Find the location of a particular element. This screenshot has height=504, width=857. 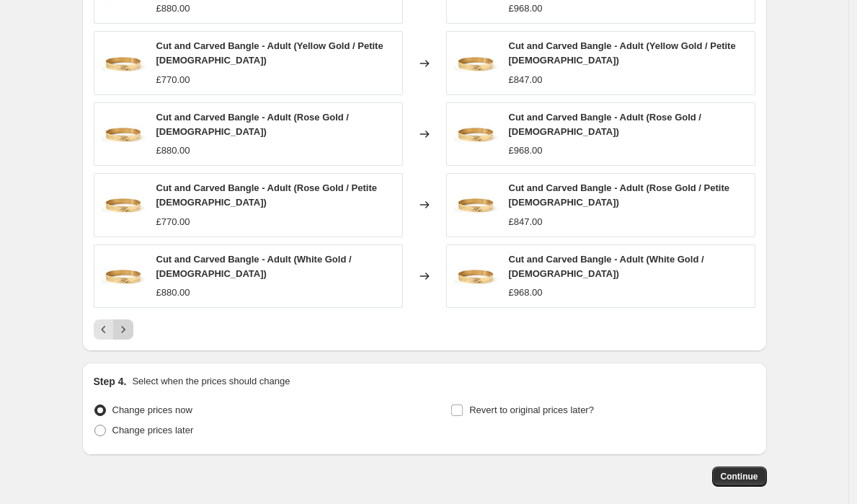

button: Previous is located at coordinates (104, 329).